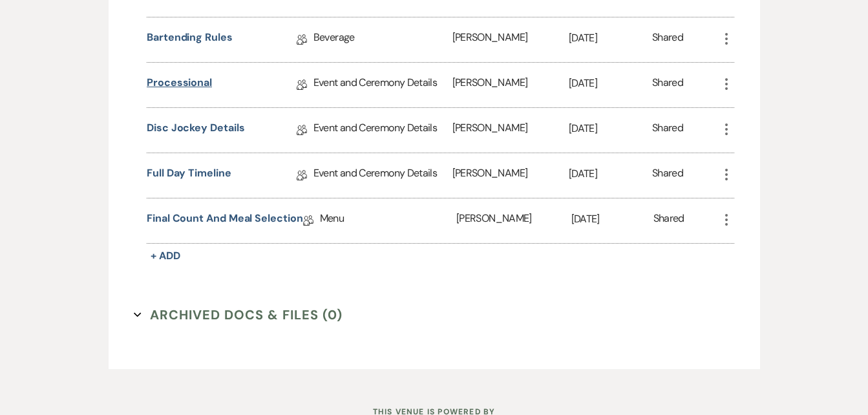 The height and width of the screenshot is (415, 868). Describe the element at coordinates (195, 130) in the screenshot. I see `a: Disc Jockey Details` at that location.